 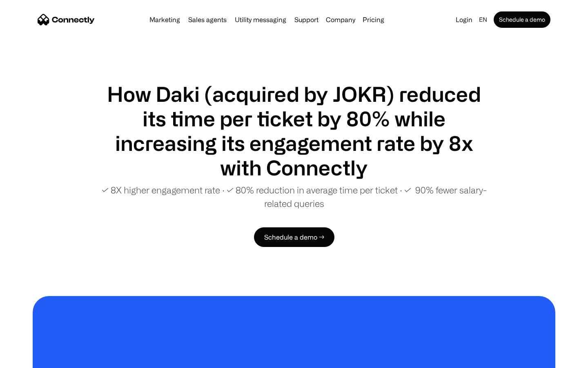 What do you see at coordinates (341, 20) in the screenshot?
I see `div: Company` at bounding box center [341, 20].